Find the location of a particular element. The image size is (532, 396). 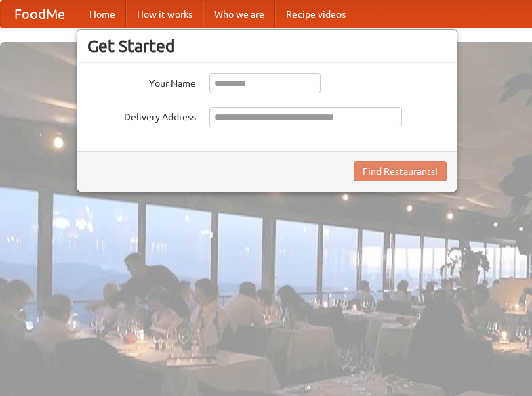

a: Who we are is located at coordinates (239, 14).